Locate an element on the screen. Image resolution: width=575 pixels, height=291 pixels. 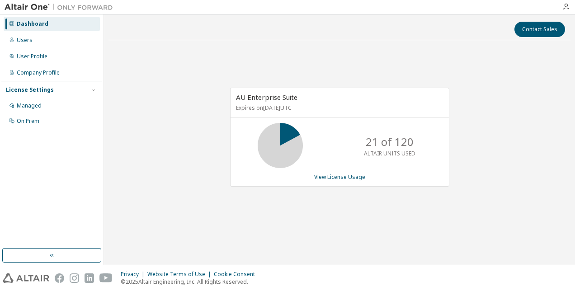
span: AU Enterprise Suite is located at coordinates (267, 97).